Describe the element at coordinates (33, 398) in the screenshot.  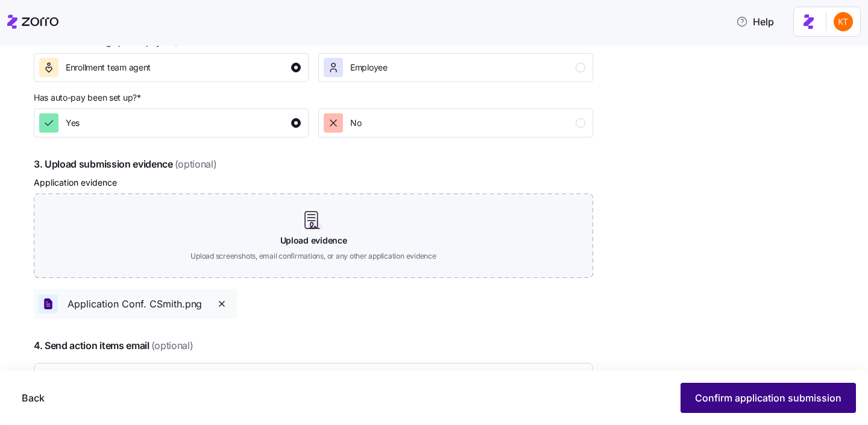
I see `button: Back` at that location.